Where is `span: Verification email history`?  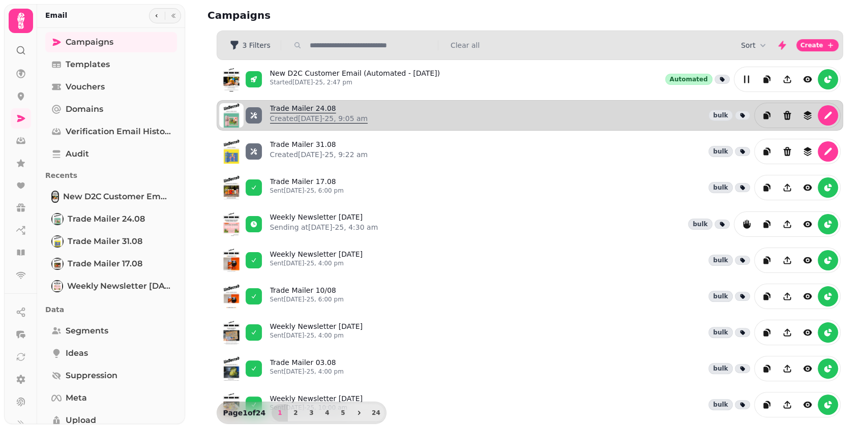 span: Verification email history is located at coordinates (118, 132).